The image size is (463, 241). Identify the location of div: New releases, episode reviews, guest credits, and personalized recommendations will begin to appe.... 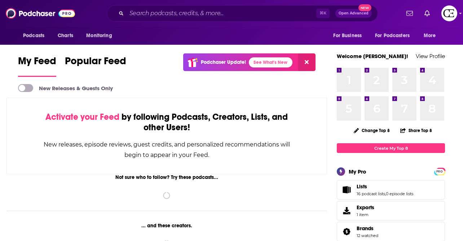
(167, 150).